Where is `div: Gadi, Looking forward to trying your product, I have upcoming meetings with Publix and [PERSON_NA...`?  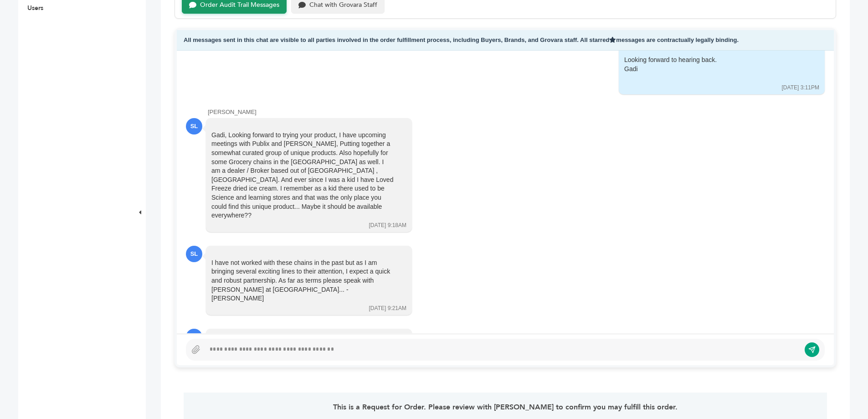 div: Gadi, Looking forward to trying your product, I have upcoming meetings with Publix and [PERSON_NA... is located at coordinates (302, 176).